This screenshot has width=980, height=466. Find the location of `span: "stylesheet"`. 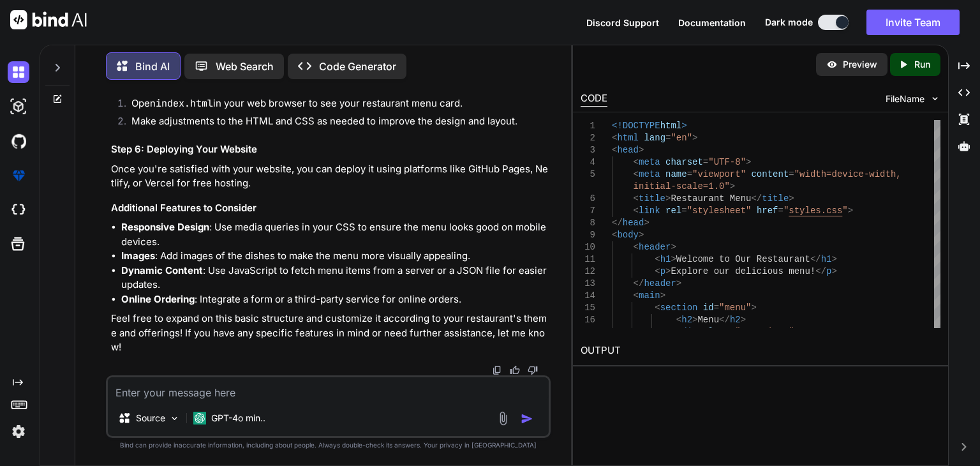

span: "stylesheet" is located at coordinates (719, 211).